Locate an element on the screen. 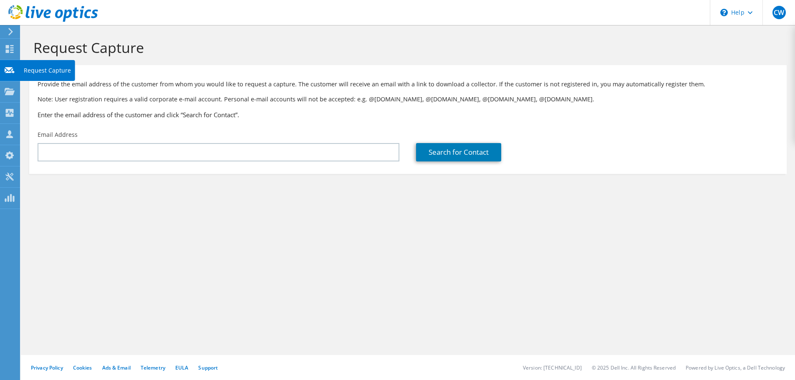  span: CW is located at coordinates (779, 13).